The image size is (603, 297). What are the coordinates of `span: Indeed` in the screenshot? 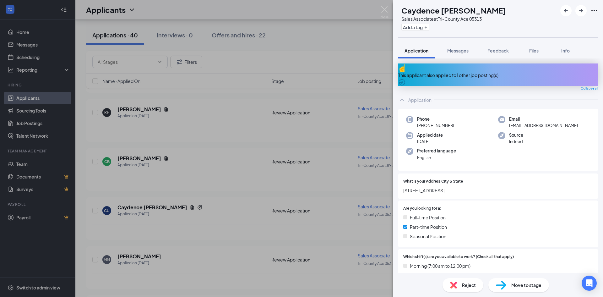 It's located at (516, 141).